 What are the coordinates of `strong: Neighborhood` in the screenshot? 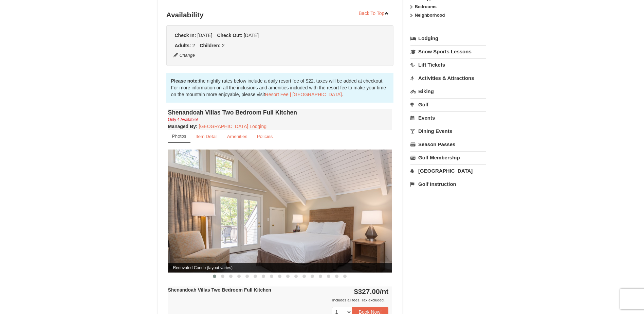 It's located at (430, 15).